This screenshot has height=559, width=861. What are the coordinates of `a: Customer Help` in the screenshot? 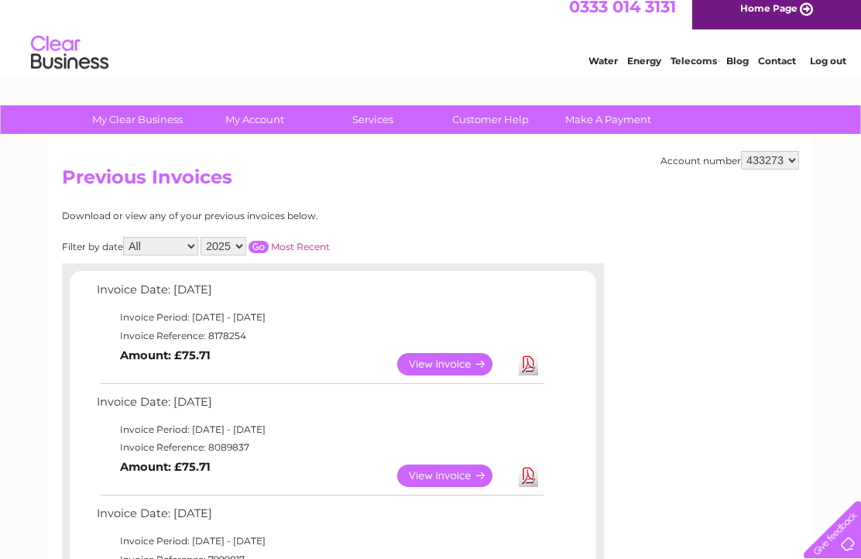 It's located at (490, 119).